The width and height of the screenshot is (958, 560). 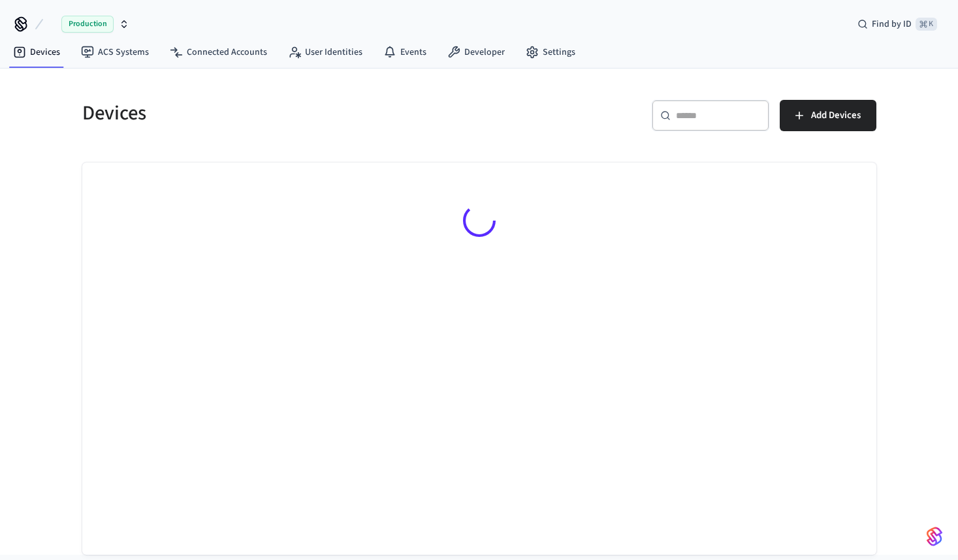 I want to click on img: SeamLogoGradient.69752ec5.svg, so click(x=934, y=536).